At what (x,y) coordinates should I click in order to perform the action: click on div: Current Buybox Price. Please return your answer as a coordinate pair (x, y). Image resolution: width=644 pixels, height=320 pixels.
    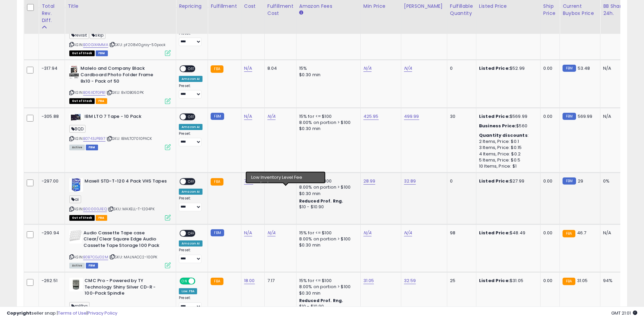
    Looking at the image, I should click on (580, 10).